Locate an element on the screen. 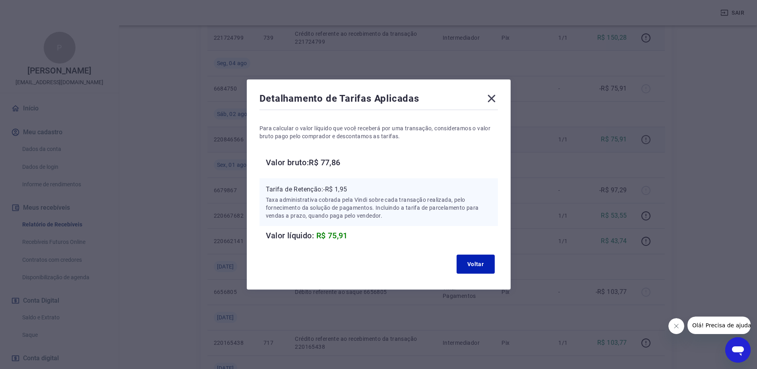 This screenshot has height=369, width=757. p: Taxa administrativa cobrada pela Vindi sobre cada transação realizada, pelo fornecimento da soluç... is located at coordinates (379, 208).